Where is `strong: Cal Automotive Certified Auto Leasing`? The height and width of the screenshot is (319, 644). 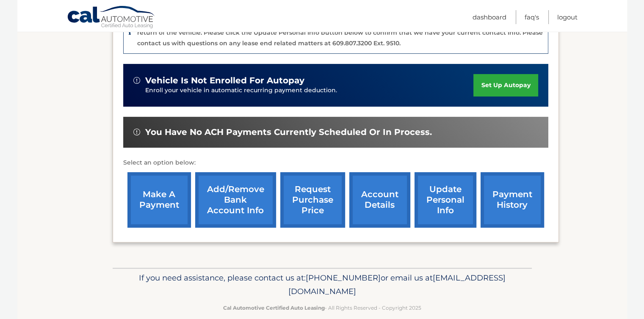
strong: Cal Automotive Certified Auto Leasing is located at coordinates (274, 307).